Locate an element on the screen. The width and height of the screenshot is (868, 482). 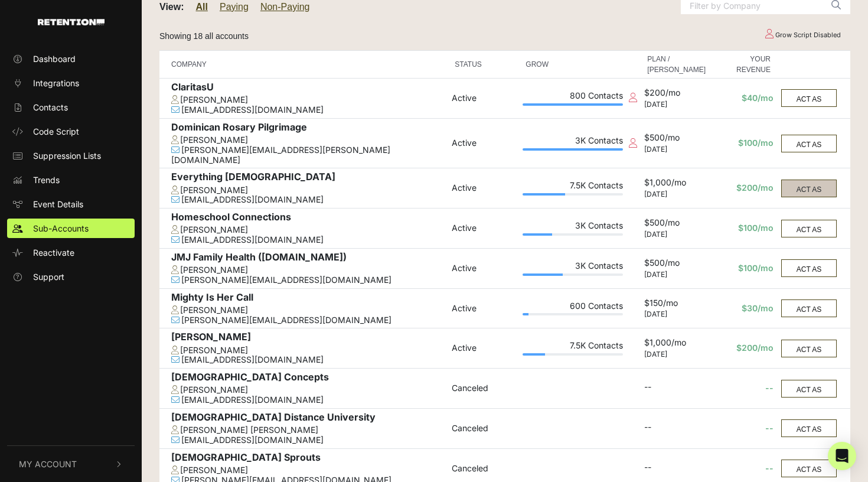
img: Retention.com is located at coordinates (71, 22).